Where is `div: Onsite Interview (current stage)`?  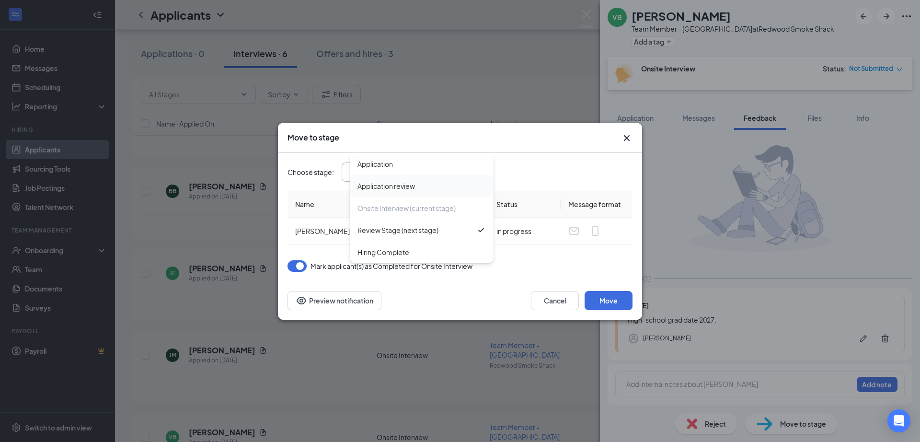
div: Onsite Interview (current stage) is located at coordinates (406, 208).